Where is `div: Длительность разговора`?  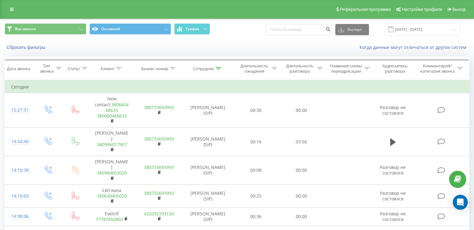 div: Длительность разговора is located at coordinates (300, 69).